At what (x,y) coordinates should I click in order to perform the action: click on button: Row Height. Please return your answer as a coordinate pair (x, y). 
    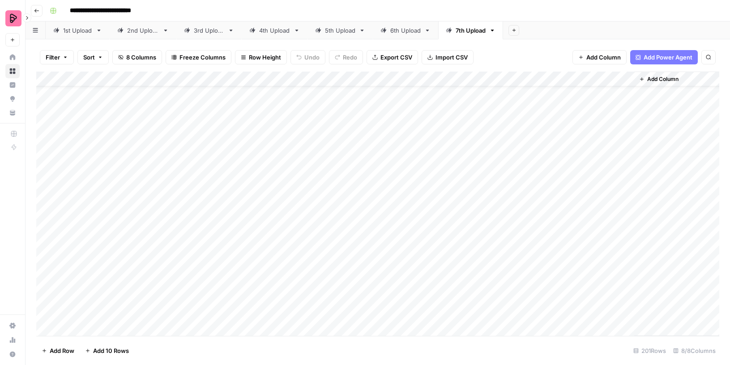
    Looking at the image, I should click on (261, 57).